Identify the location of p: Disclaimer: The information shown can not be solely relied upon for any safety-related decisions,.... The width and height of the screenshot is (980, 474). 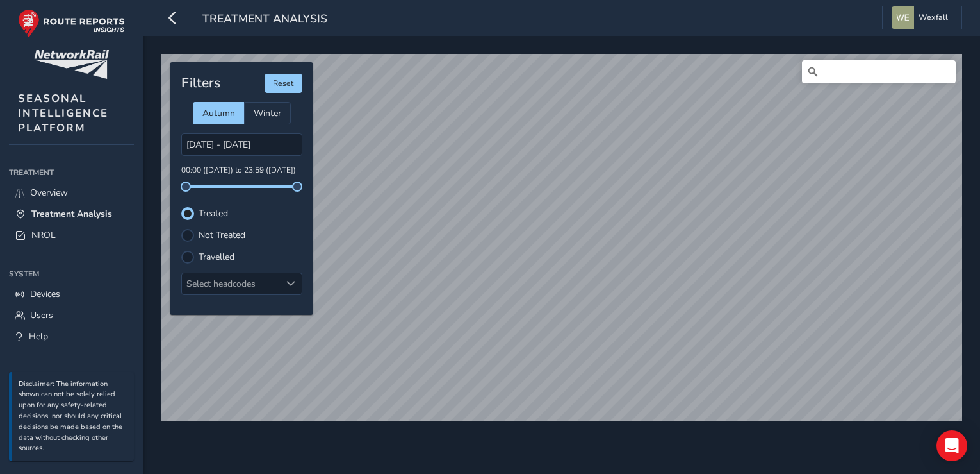
(73, 417).